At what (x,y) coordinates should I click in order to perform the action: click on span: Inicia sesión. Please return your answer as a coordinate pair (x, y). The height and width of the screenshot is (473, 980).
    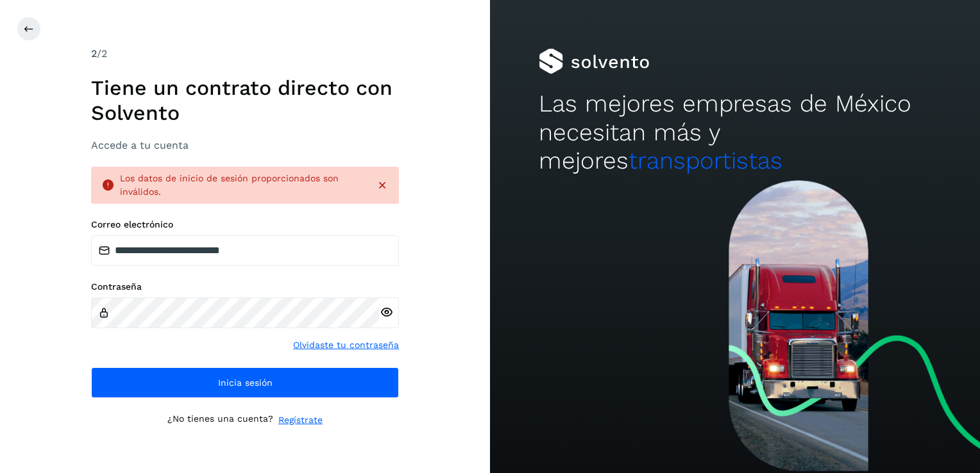
    Looking at the image, I should click on (245, 383).